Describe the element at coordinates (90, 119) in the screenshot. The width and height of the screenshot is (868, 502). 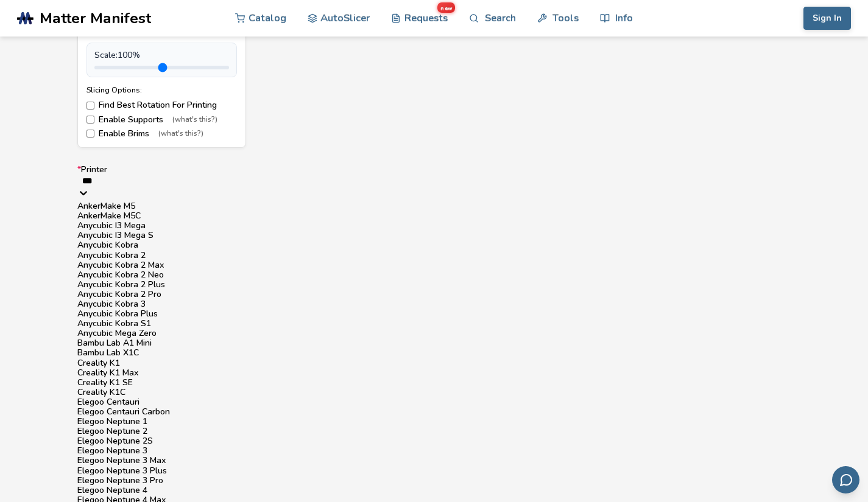
I see `input: Enable Supports(what's this?)` at that location.